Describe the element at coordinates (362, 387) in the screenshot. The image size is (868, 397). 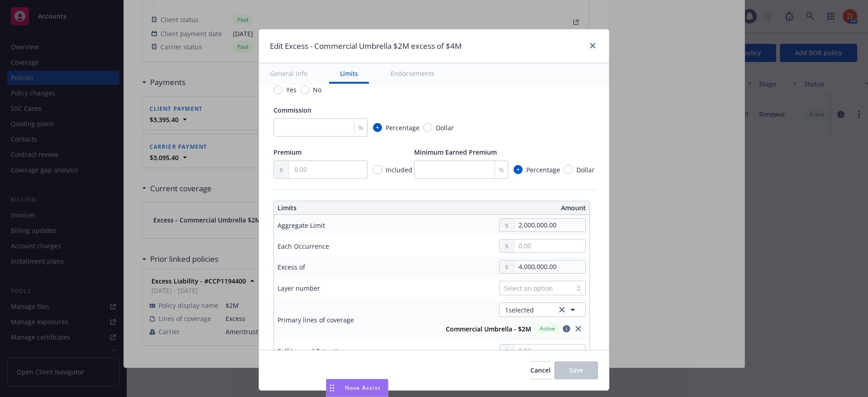
I see `span: Nova Assist` at that location.